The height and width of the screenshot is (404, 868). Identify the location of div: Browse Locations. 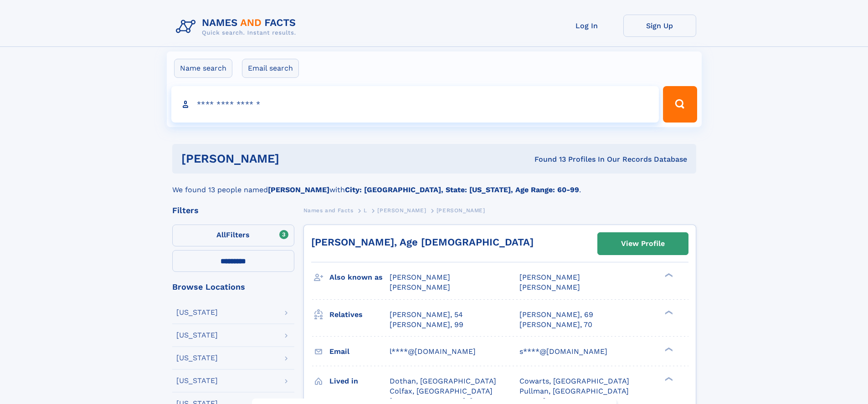
(233, 287).